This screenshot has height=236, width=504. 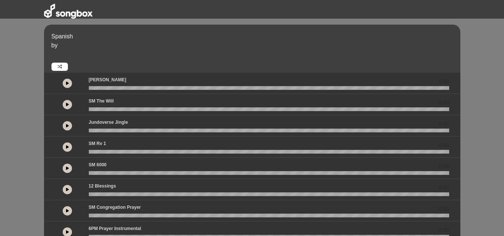 I want to click on span: by, so click(x=54, y=45).